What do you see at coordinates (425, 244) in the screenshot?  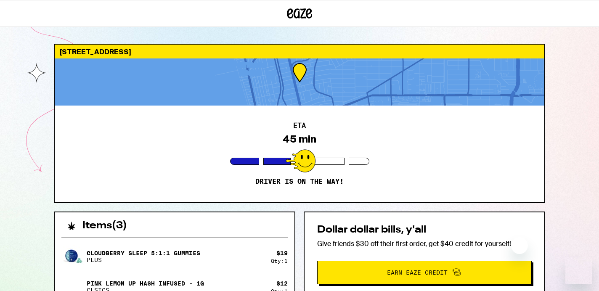 I see `p: Give friends $30 off their first order, get $40 credit for yourself!` at bounding box center [425, 244].